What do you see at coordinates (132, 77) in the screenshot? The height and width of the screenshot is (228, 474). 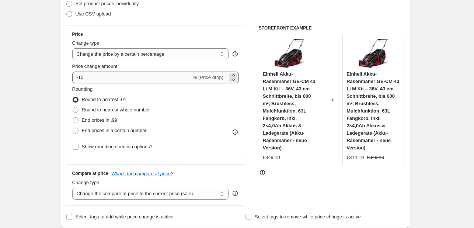 I see `input: -15` at bounding box center [132, 77].